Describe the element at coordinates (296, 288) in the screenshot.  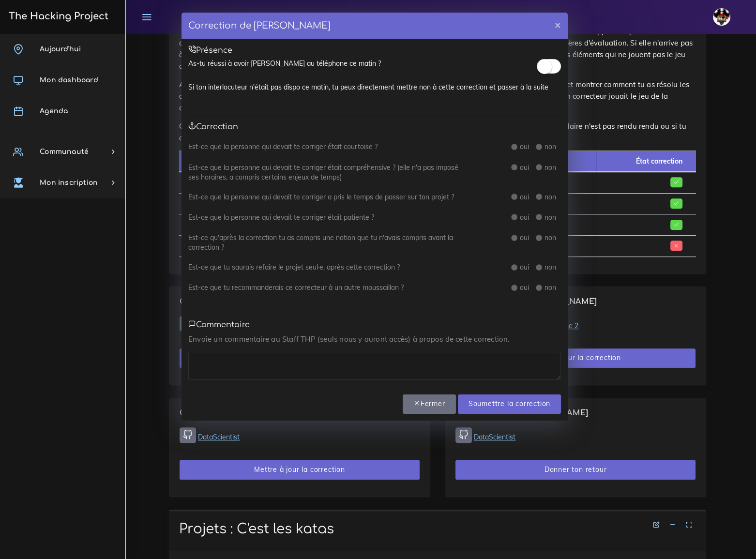
I see `label: Est-ce que tu recommanderais ce correcteur à un autre moussaillon ?` at that location.